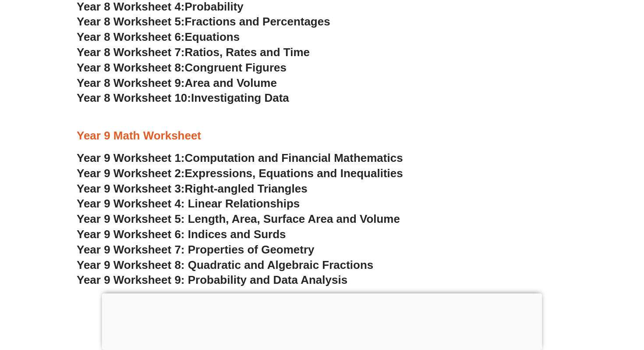 The width and height of the screenshot is (644, 350). Describe the element at coordinates (130, 158) in the screenshot. I see `span: Year 9 Worksheet 1:` at that location.